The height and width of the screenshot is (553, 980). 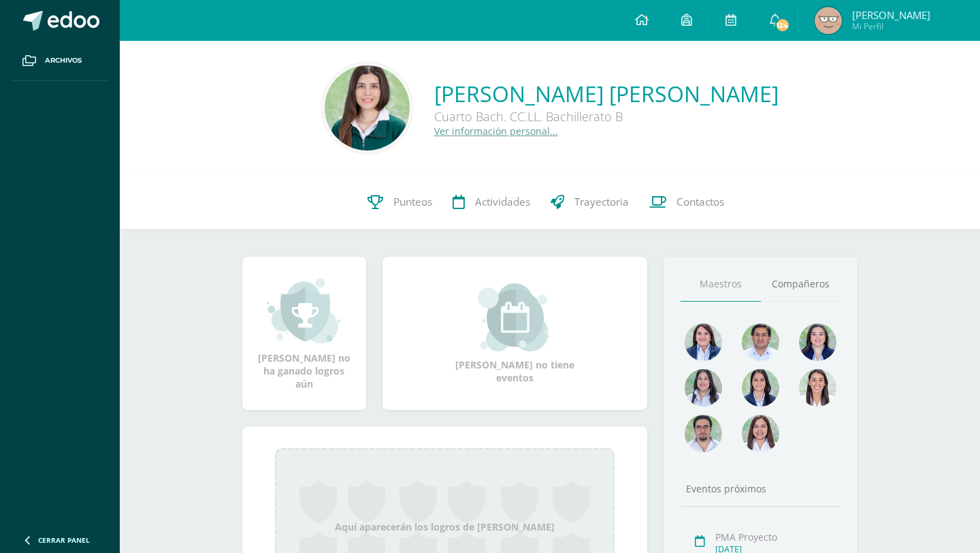 What do you see at coordinates (703, 433) in the screenshot?
I see `img: d7e1be39c7a5a7a89cfb5608a6c66141.png` at bounding box center [703, 433].